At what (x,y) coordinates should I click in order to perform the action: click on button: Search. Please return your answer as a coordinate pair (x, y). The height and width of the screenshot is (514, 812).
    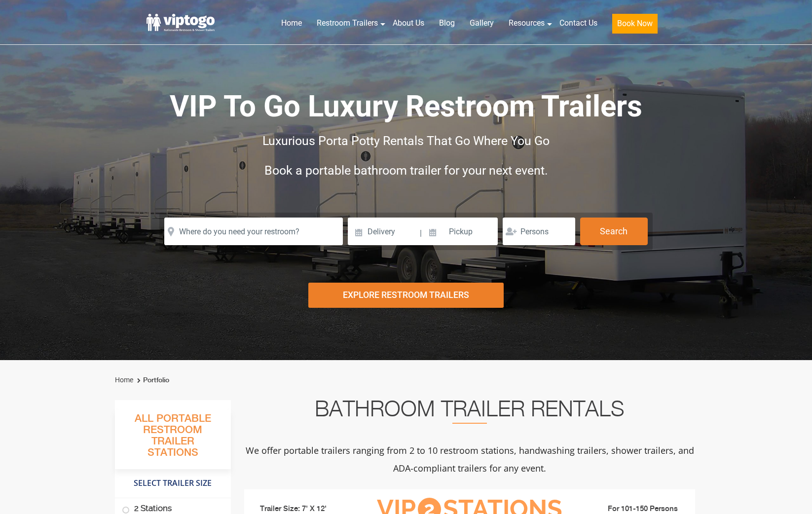
    Looking at the image, I should click on (613, 231).